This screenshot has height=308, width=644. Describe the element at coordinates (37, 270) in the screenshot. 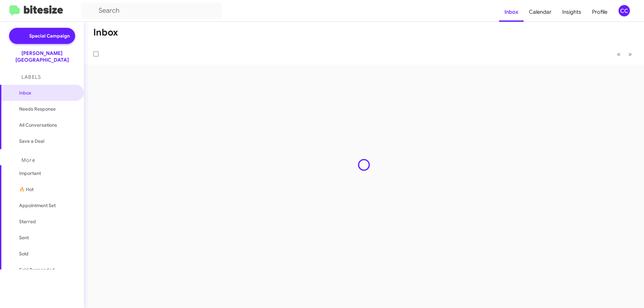

I see `span: Sold Responded` at that location.